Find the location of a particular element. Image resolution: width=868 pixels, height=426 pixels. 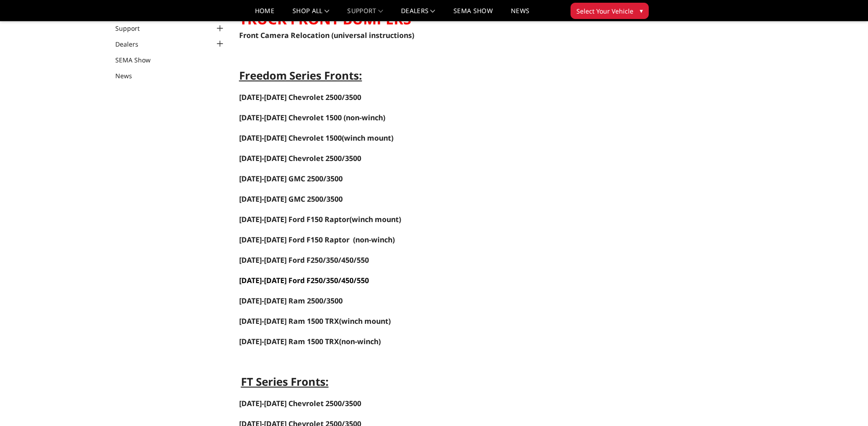

span: Freedom Series Fronts: is located at coordinates (300, 75).